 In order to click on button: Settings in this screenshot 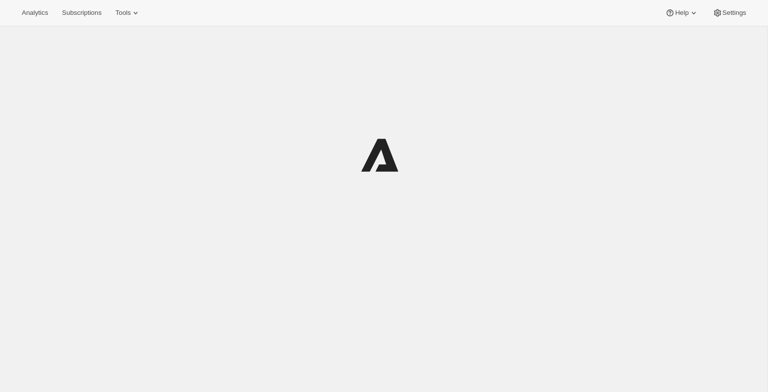, I will do `click(729, 13)`.